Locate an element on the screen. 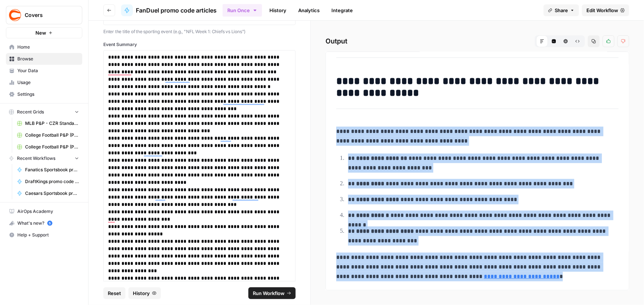 Image resolution: width=644 pixels, height=305 pixels. button: Share is located at coordinates (561, 10).